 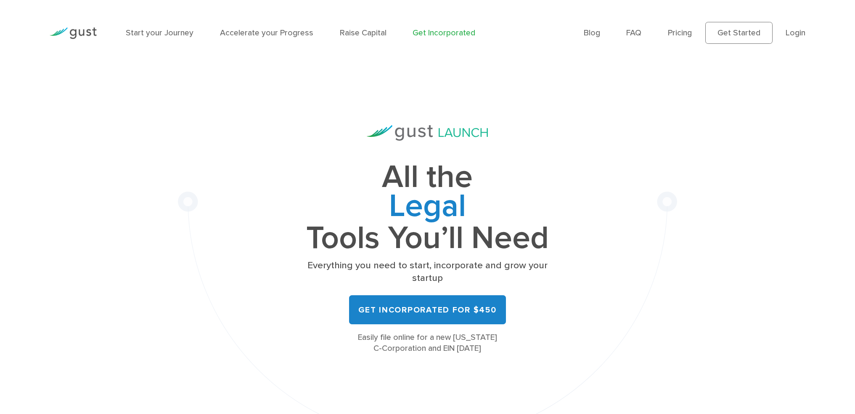 I want to click on span: Legal, so click(x=427, y=207).